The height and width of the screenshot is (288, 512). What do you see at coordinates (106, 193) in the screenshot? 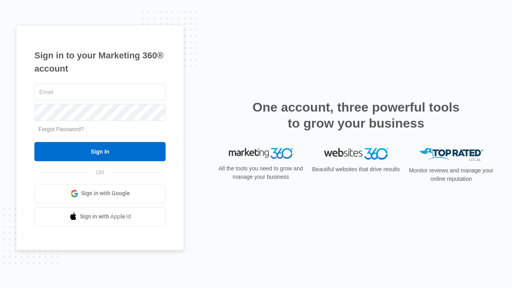
I see `span: Sign in with Google` at bounding box center [106, 193].